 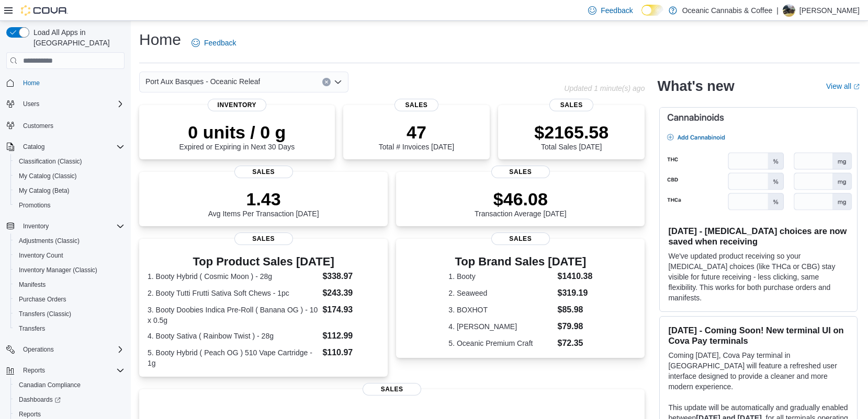 I want to click on a: Inventory Manager (Classic), so click(x=58, y=271).